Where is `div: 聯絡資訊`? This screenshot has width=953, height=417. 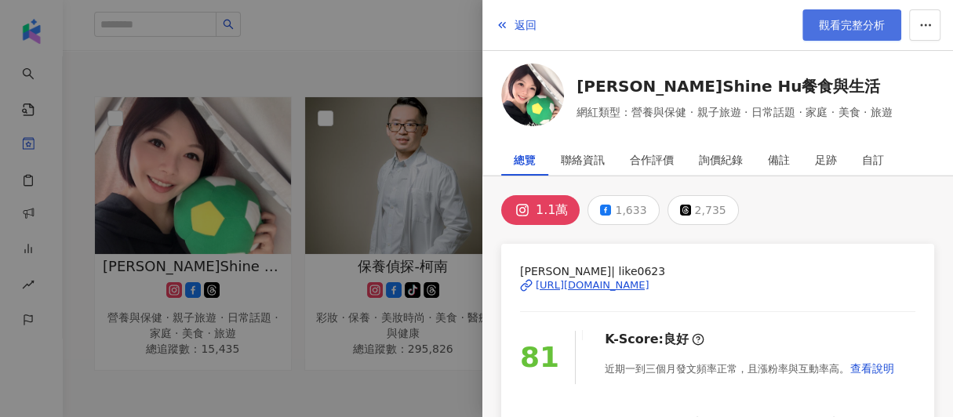
div: 聯絡資訊 is located at coordinates (583, 160).